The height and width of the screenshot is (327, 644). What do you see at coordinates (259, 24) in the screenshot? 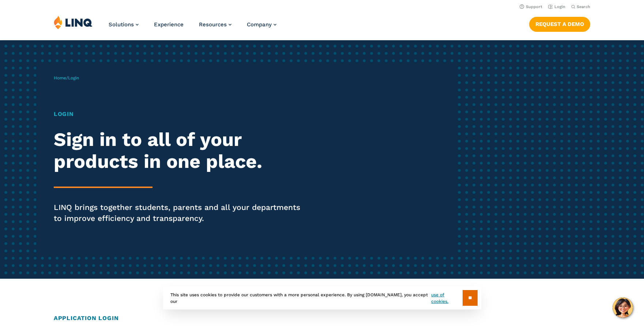
I see `span: Company` at bounding box center [259, 24].